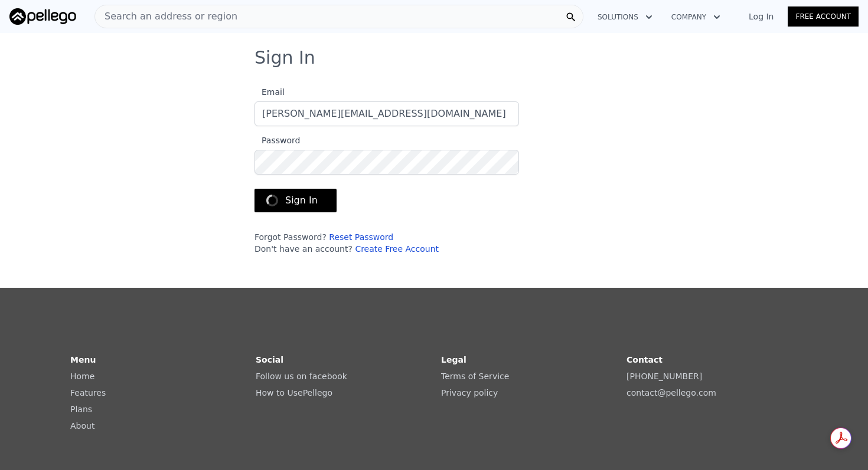 Image resolution: width=868 pixels, height=470 pixels. Describe the element at coordinates (166, 17) in the screenshot. I see `span: Search an address or region` at that location.